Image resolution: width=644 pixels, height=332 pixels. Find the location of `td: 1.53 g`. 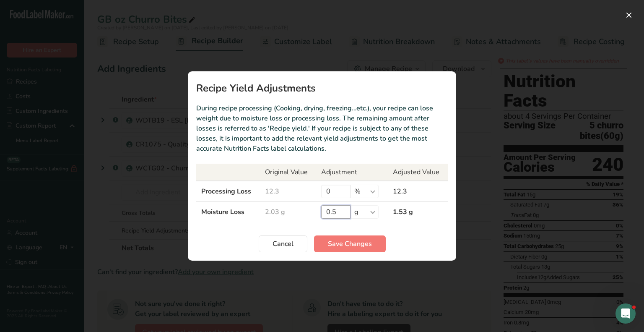

td: 1.53 g is located at coordinates (418, 212).